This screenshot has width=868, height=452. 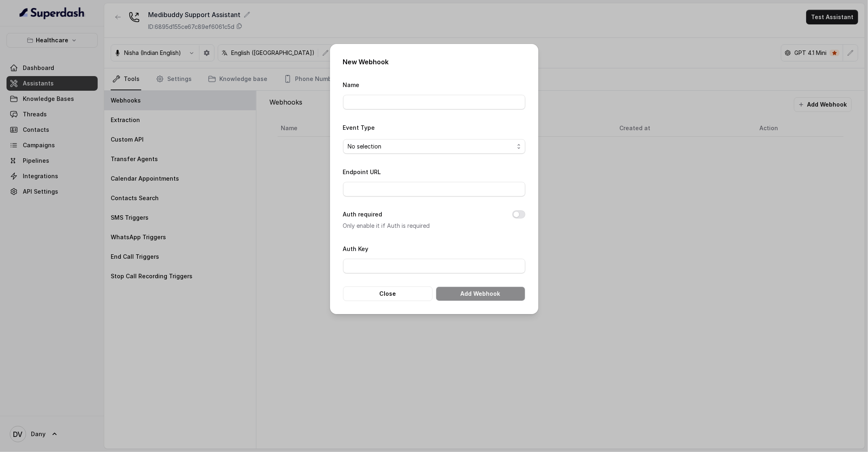 I want to click on p: Only enable it if Auth is required, so click(x=421, y=226).